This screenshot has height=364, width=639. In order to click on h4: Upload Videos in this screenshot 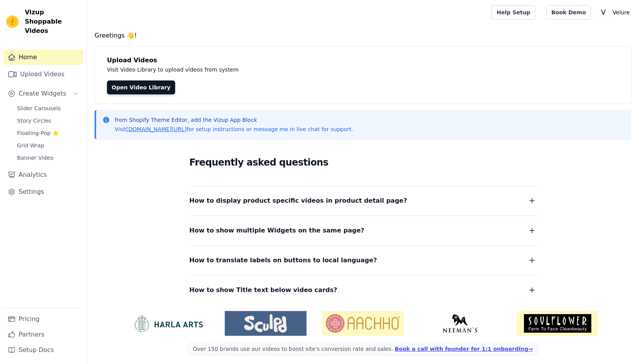, I will do `click(363, 60)`.